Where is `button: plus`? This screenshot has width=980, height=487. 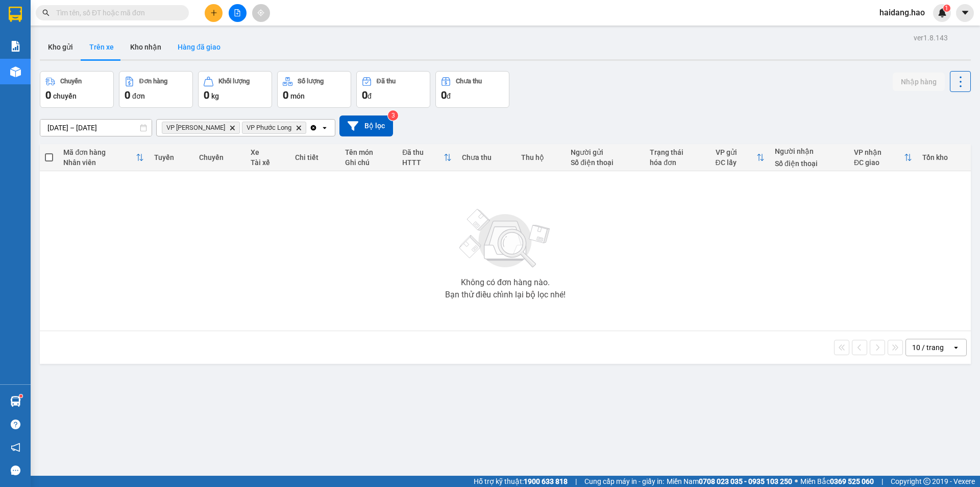 button: plus is located at coordinates (213, 13).